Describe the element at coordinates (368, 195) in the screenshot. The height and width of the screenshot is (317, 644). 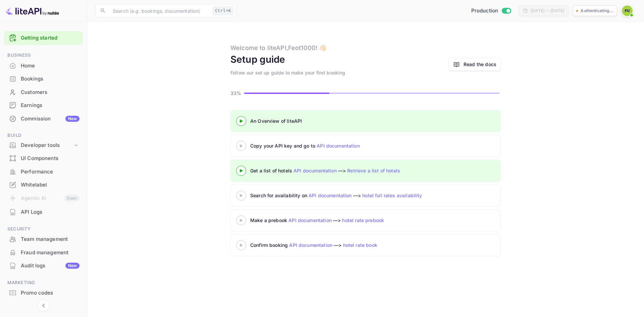
I see `div: Search for availability on —>` at that location.